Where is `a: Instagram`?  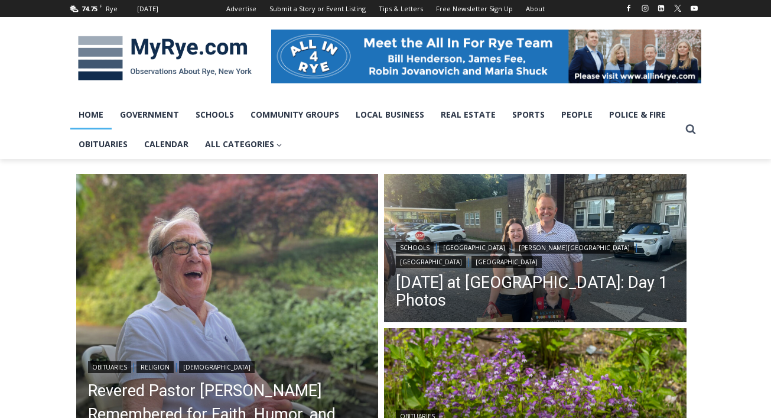 a: Instagram is located at coordinates (645, 8).